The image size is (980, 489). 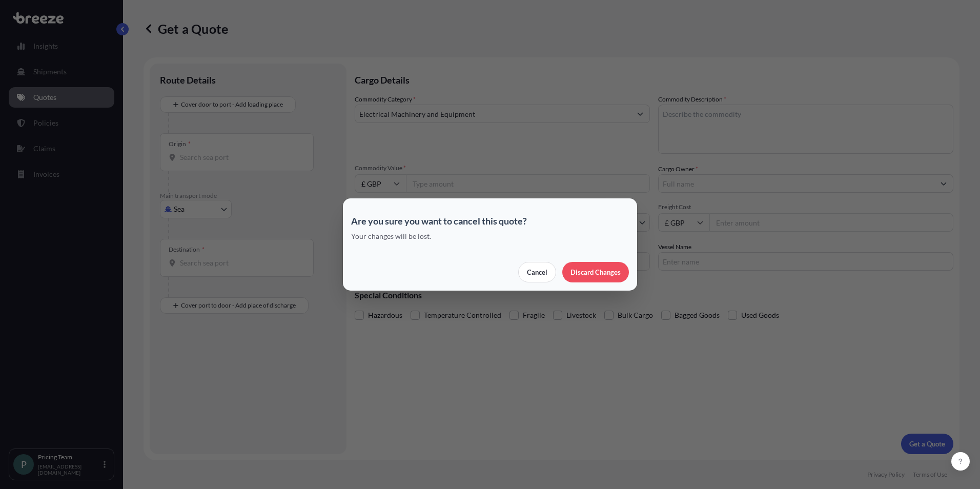 I want to click on button: Discard Changes, so click(x=595, y=273).